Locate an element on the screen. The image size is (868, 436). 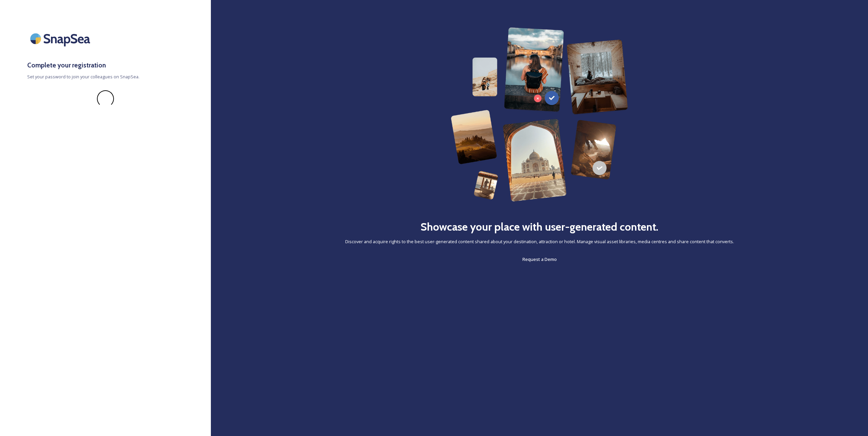
span: Request a Demo is located at coordinates (539, 259).